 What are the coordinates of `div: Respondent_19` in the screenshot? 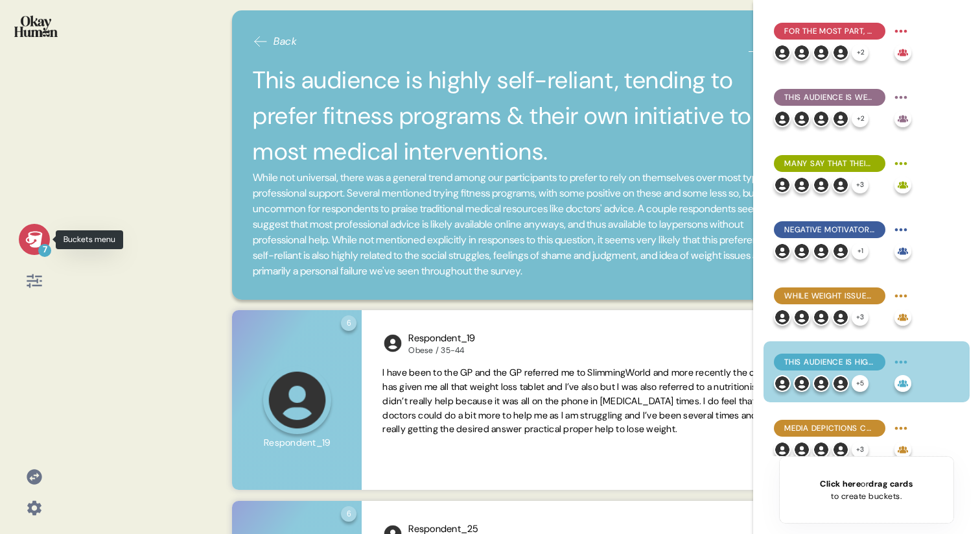 It's located at (441, 338).